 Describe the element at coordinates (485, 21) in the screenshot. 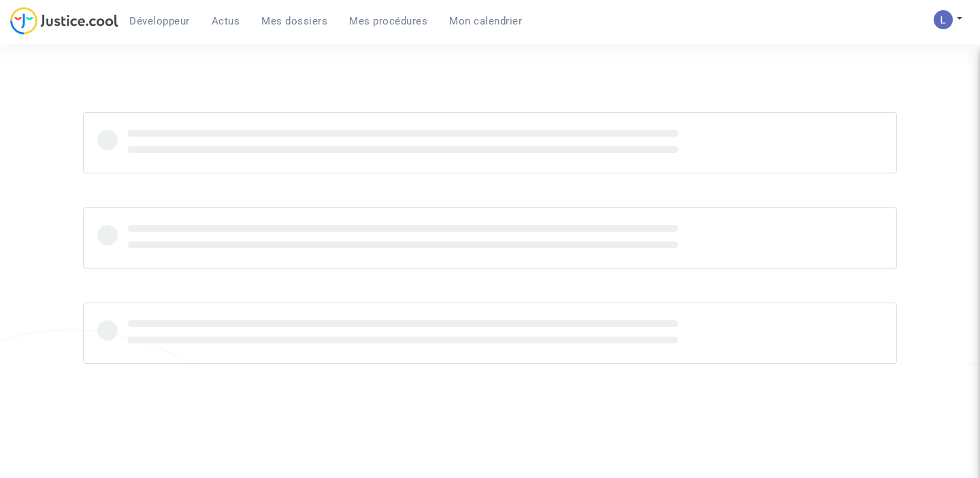

I see `span: Mon calendrier` at that location.